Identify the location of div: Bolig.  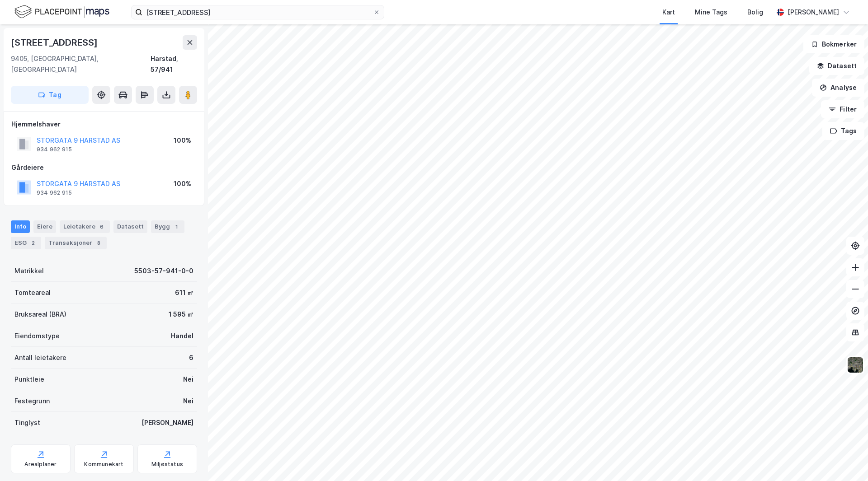
(755, 12).